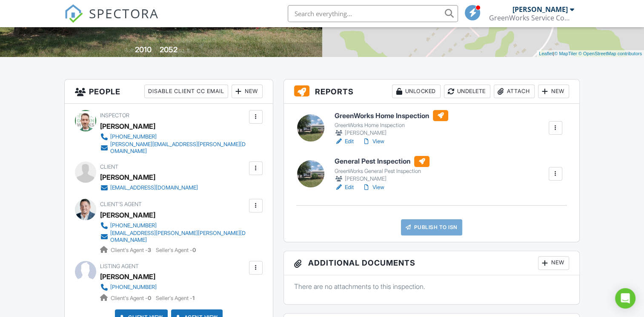 Image resolution: width=644 pixels, height=317 pixels. Describe the element at coordinates (381, 161) in the screenshot. I see `h6: General Pest Inspection` at that location.